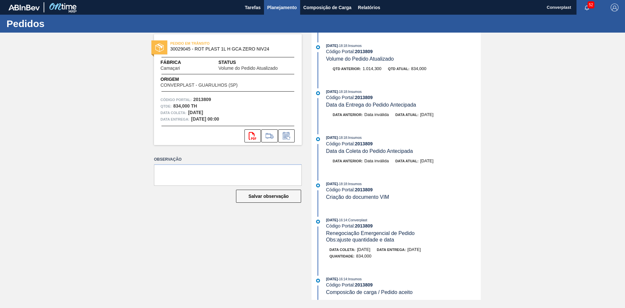 The image size is (625, 308). Describe the element at coordinates (228, 159) in the screenshot. I see `label: Observação` at that location.